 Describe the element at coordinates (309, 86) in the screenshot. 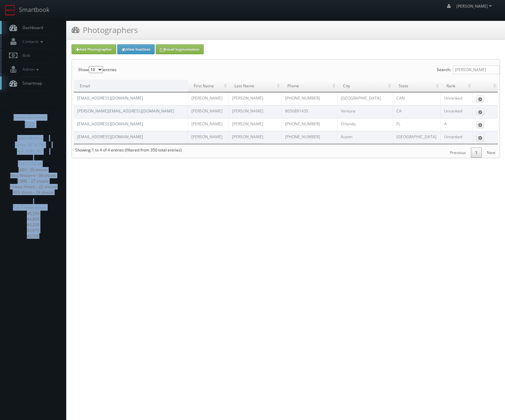

I see `td: Phone: activate to sort column ascending` at that location.